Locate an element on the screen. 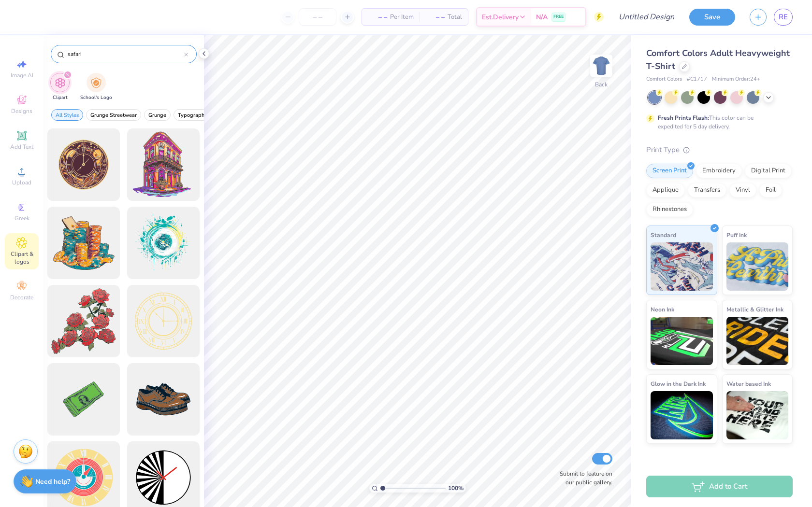 The width and height of the screenshot is (812, 507). label: Submit to feature on our public gallery. is located at coordinates (583, 478).